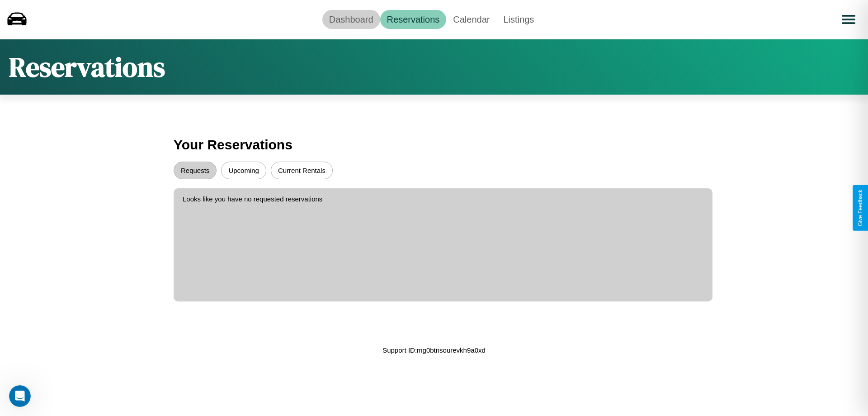 This screenshot has width=868, height=416. What do you see at coordinates (434, 350) in the screenshot?
I see `p: Support ID: mg0btnsourevkh9a0xd` at bounding box center [434, 350].